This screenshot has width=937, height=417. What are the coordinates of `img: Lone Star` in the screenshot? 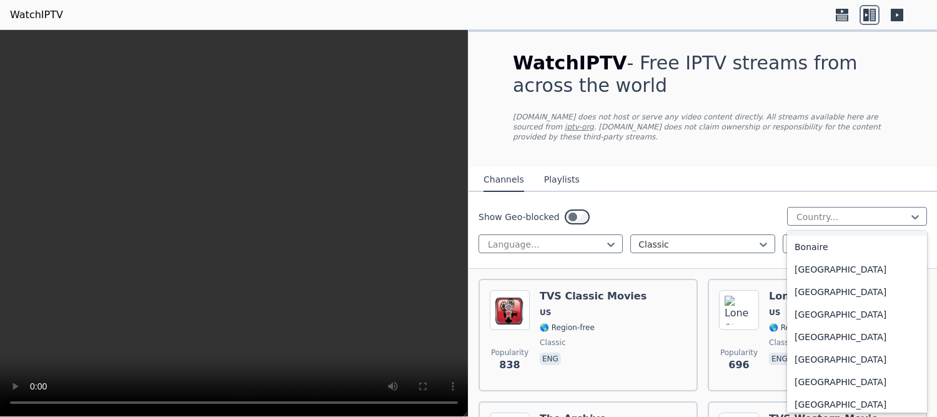 It's located at (739, 310).